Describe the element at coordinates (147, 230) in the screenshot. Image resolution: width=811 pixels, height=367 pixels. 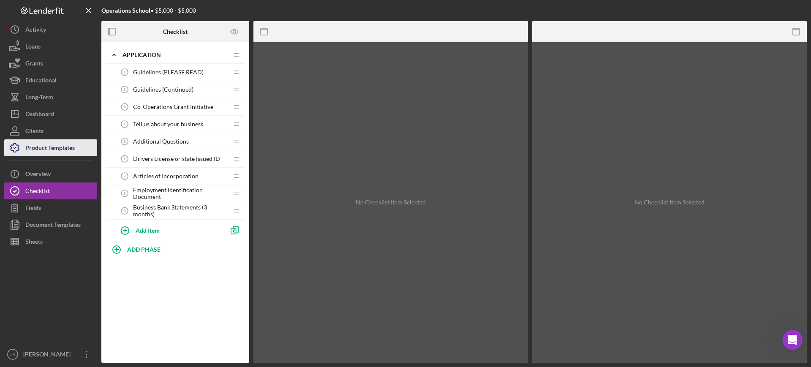
I see `div: Add Item` at that location.